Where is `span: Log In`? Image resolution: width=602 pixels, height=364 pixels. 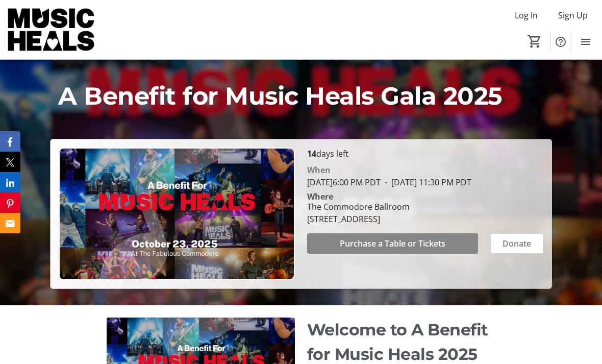 span: Log In is located at coordinates (526, 15).